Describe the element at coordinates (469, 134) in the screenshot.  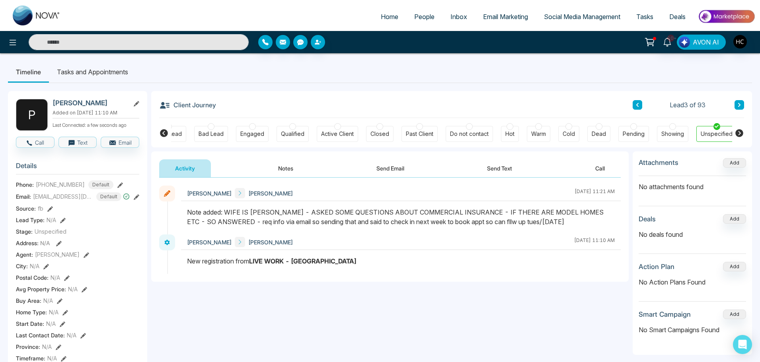
I see `div: Do not contact` at that location.